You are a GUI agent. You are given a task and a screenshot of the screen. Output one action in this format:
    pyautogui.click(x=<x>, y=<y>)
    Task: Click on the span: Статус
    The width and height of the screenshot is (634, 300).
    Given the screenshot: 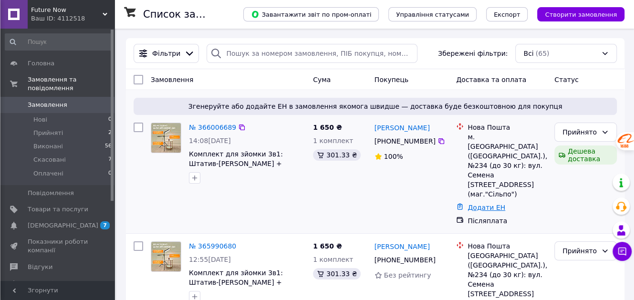 What is the action you would take?
    pyautogui.click(x=566, y=80)
    